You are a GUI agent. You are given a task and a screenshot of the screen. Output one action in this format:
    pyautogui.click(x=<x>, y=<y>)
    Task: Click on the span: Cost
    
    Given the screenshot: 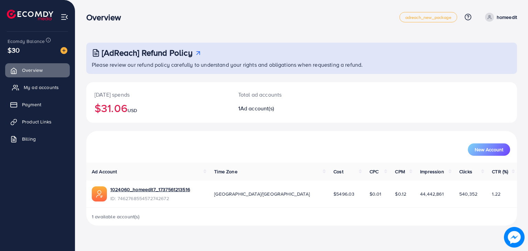 What is the action you would take?
    pyautogui.click(x=338, y=172)
    